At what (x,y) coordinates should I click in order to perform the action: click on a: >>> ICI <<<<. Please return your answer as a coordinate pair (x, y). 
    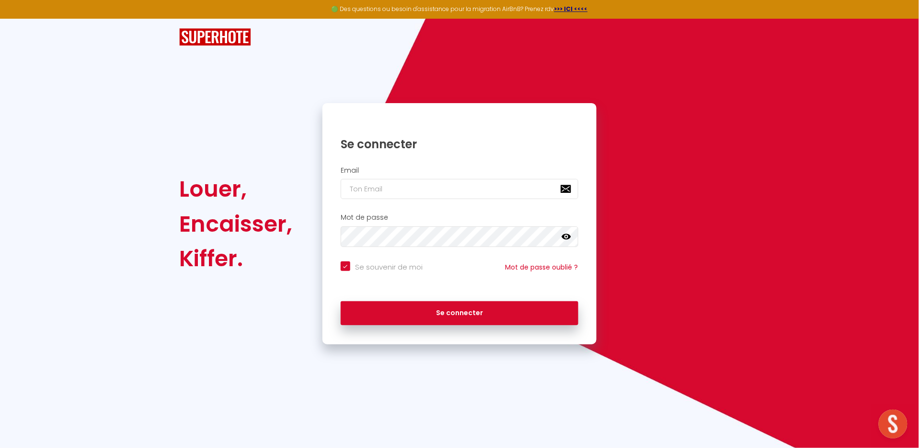
    Looking at the image, I should click on (571, 9).